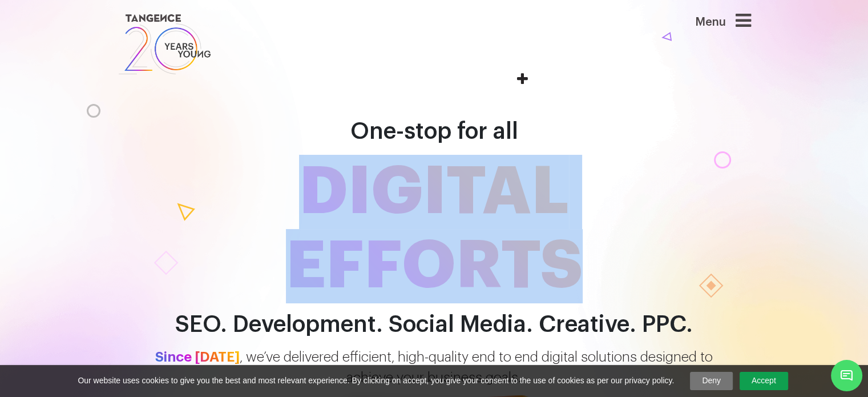 The image size is (868, 397). Describe the element at coordinates (847, 375) in the screenshot. I see `span: Chat Widget` at that location.